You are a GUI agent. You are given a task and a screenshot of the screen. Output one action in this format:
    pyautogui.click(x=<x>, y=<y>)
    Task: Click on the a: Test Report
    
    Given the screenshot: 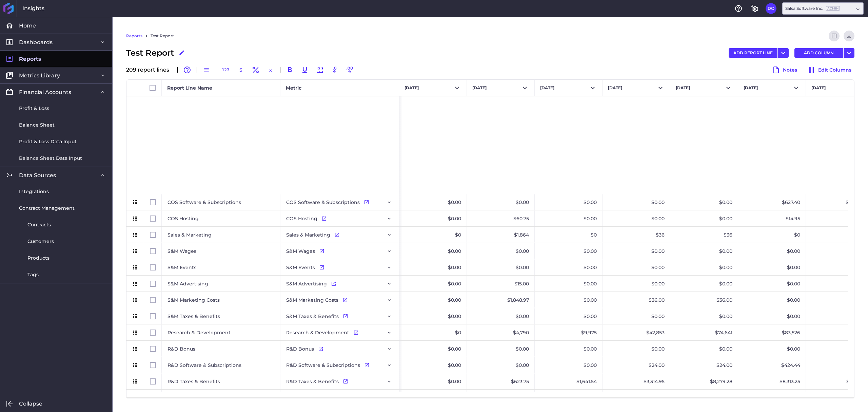 What is the action you would take?
    pyautogui.click(x=162, y=36)
    